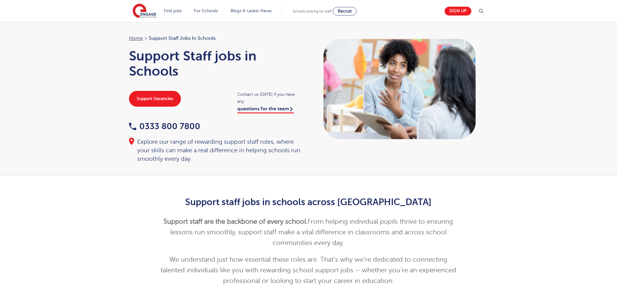 This screenshot has height=296, width=617. What do you see at coordinates (173, 11) in the screenshot?
I see `a: Find jobs` at bounding box center [173, 11].